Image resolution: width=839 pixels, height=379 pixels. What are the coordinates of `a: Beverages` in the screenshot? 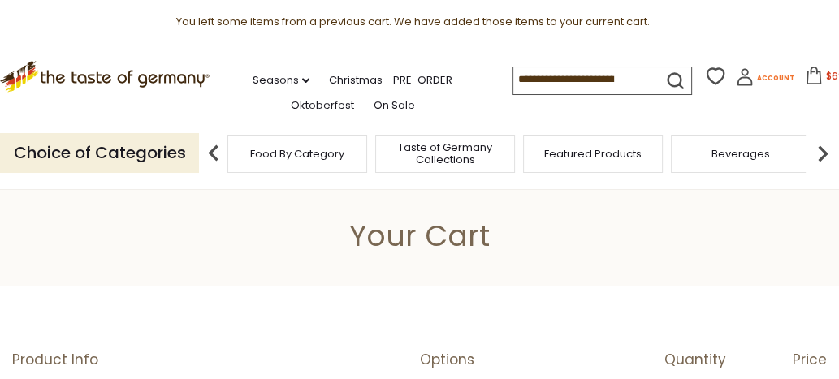 It's located at (741, 153).